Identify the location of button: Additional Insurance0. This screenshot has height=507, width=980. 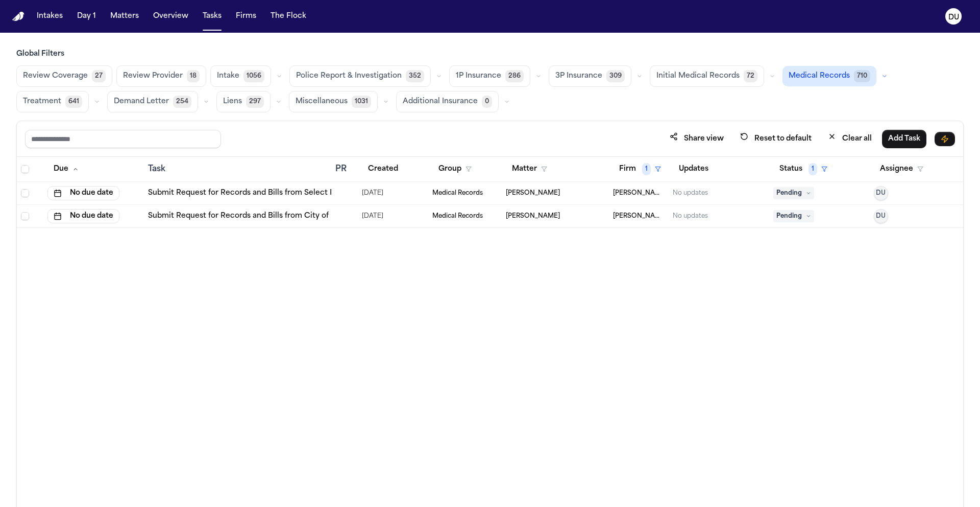
(448, 102).